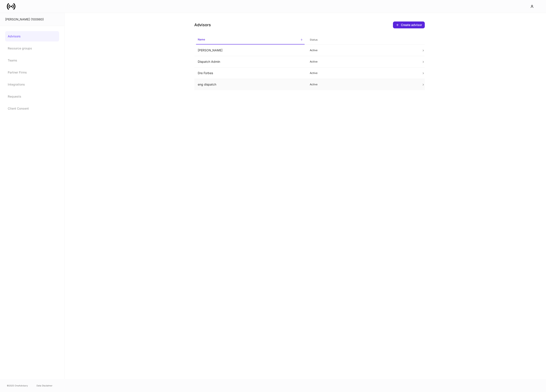 The height and width of the screenshot is (392, 546). What do you see at coordinates (32, 96) in the screenshot?
I see `a: Requests` at bounding box center [32, 96].